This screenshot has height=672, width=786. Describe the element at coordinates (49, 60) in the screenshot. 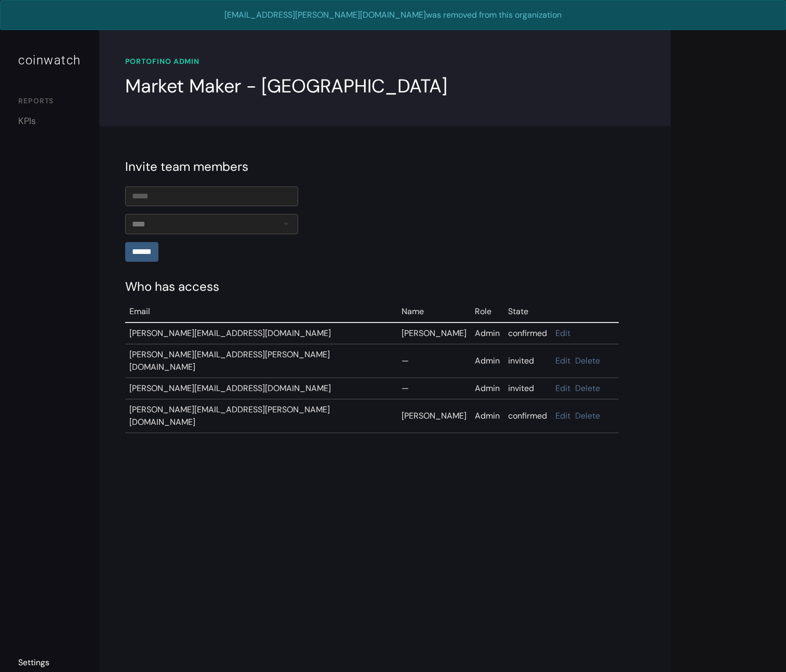

I see `div: coinwatch` at that location.